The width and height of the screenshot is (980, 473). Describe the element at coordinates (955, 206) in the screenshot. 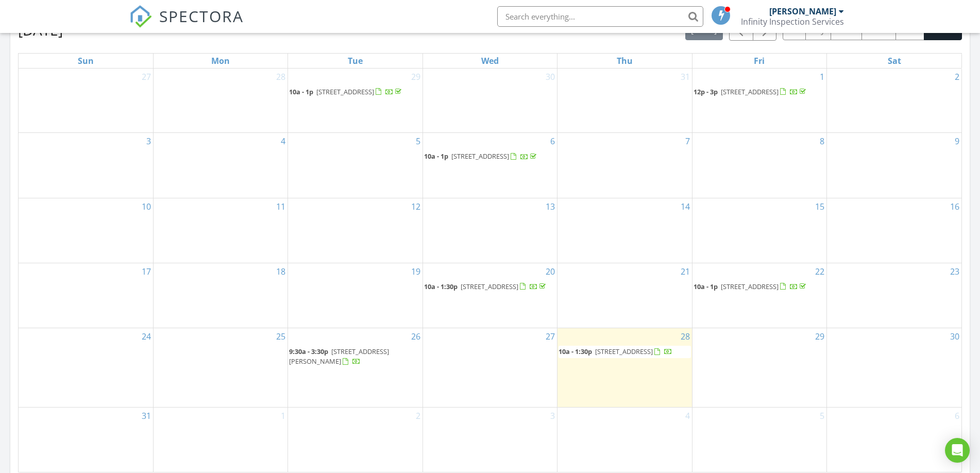

I see `a: Go to August 16, 2025` at that location.